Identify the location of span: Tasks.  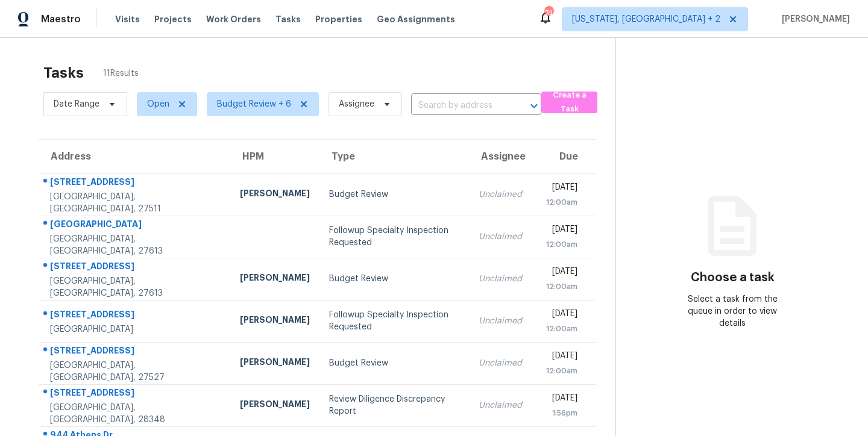
(288, 19).